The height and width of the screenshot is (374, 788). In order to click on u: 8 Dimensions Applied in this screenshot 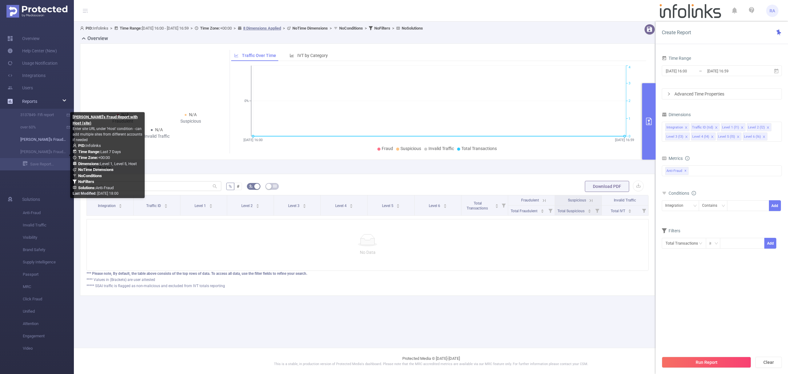, I will do `click(262, 28)`.